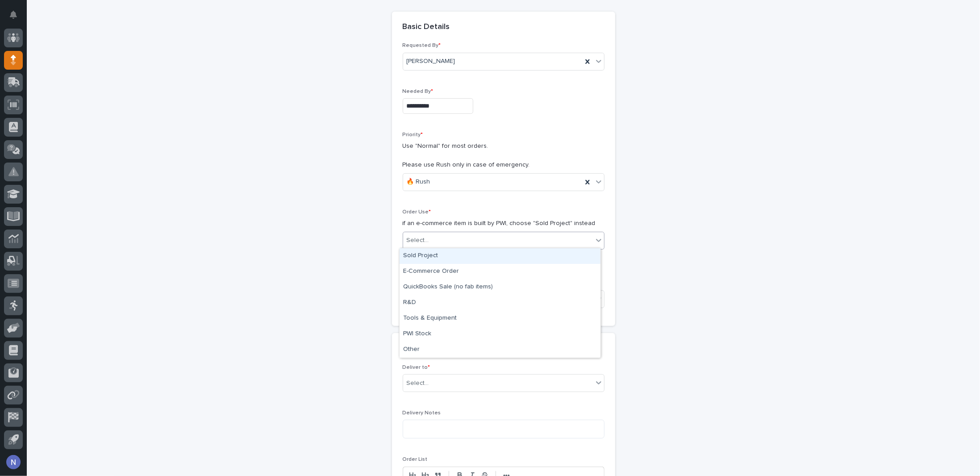 The width and height of the screenshot is (980, 476). Describe the element at coordinates (413, 135) in the screenshot. I see `span: Priority` at that location.